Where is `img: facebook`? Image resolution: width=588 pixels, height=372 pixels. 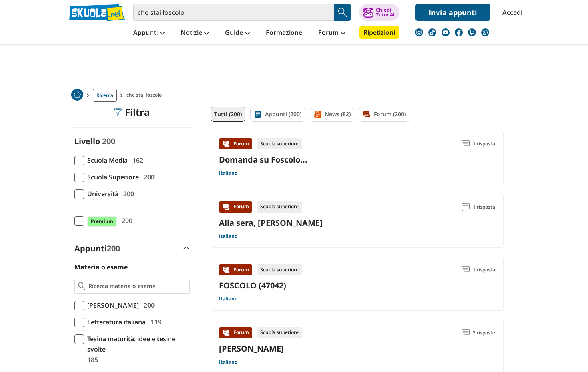 img: facebook is located at coordinates (458, 32).